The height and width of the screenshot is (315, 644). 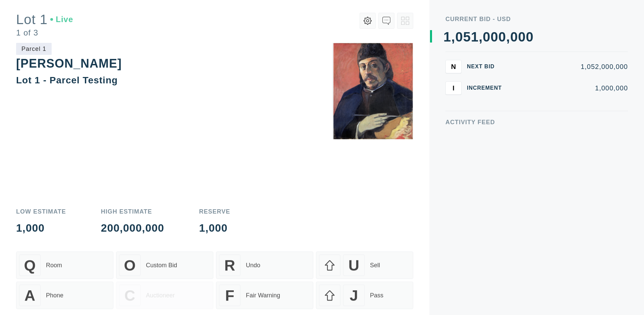 What do you see at coordinates (54, 285) in the screenshot?
I see `div: Phone` at bounding box center [54, 285].